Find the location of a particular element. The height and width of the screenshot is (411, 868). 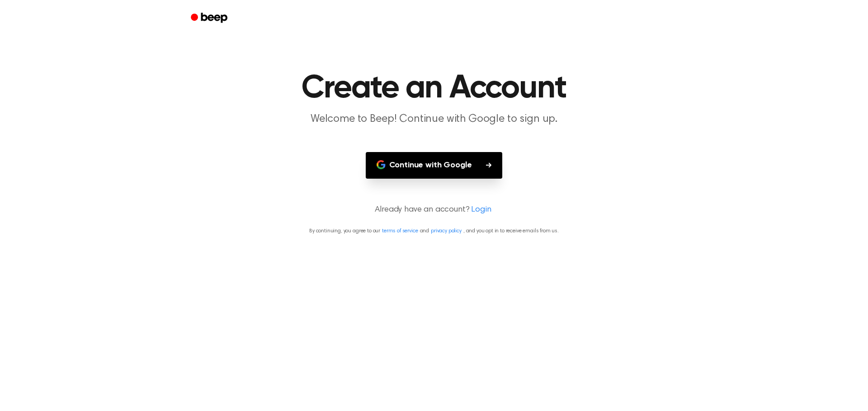

a: terms of service is located at coordinates (400, 231).